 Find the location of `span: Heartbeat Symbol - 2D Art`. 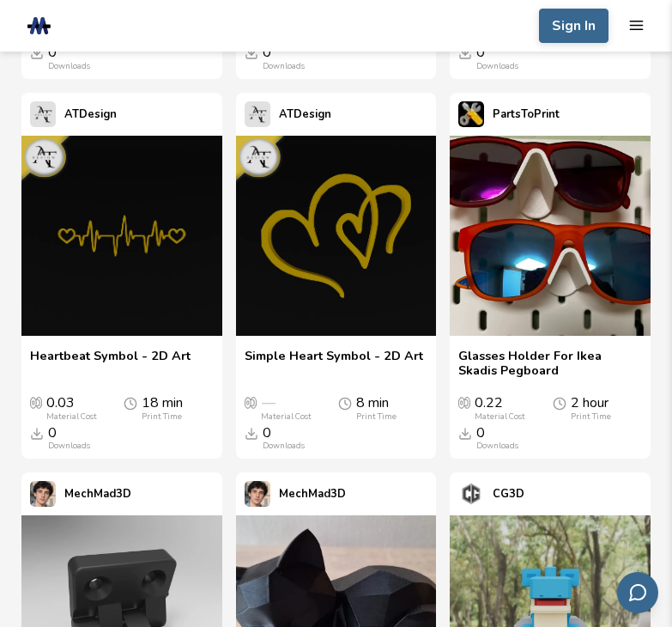

span: Heartbeat Symbol - 2D Art is located at coordinates (110, 363).